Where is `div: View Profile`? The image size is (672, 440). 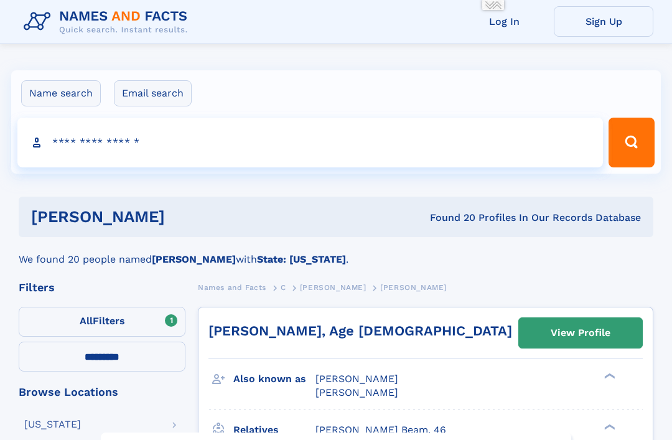 div: View Profile is located at coordinates (580, 333).